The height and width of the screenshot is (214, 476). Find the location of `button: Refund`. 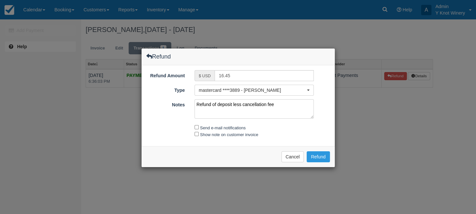

button: Refund is located at coordinates (318, 157).